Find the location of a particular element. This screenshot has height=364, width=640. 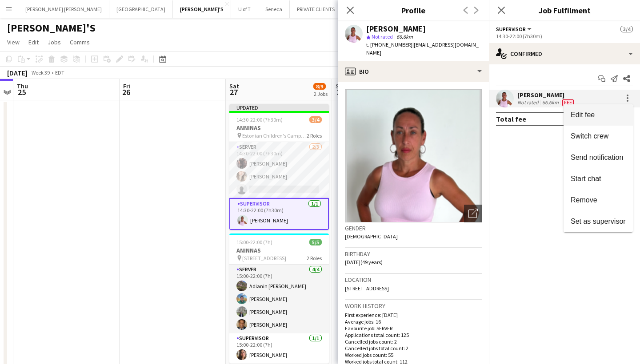

button: Switch crew is located at coordinates (599, 137).